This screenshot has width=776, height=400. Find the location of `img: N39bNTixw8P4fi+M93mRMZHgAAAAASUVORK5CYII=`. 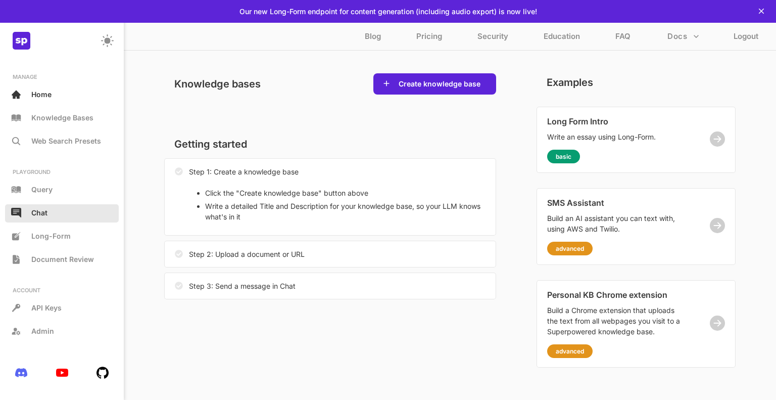

img: N39bNTixw8P4fi+M93mRMZHgAAAAASUVORK5CYII= is located at coordinates (62, 372).